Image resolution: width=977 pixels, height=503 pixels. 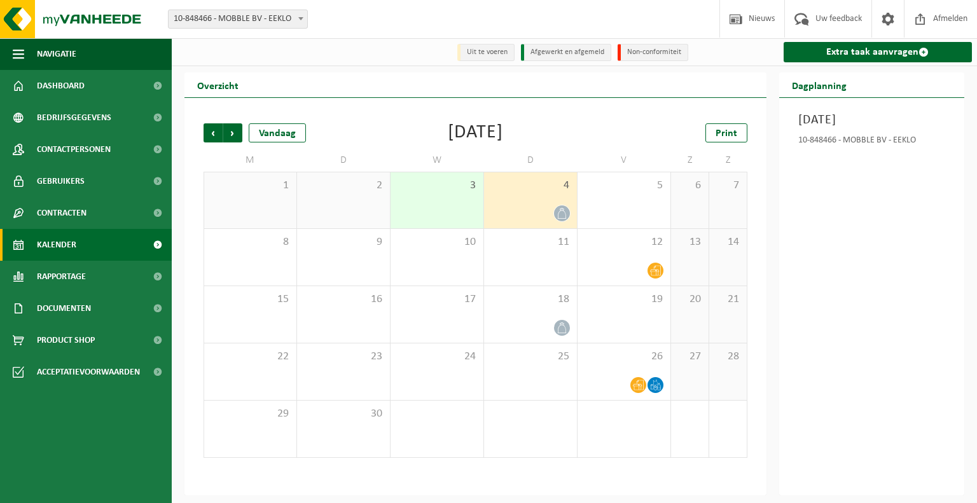 What do you see at coordinates (57, 245) in the screenshot?
I see `span: Kalender` at bounding box center [57, 245].